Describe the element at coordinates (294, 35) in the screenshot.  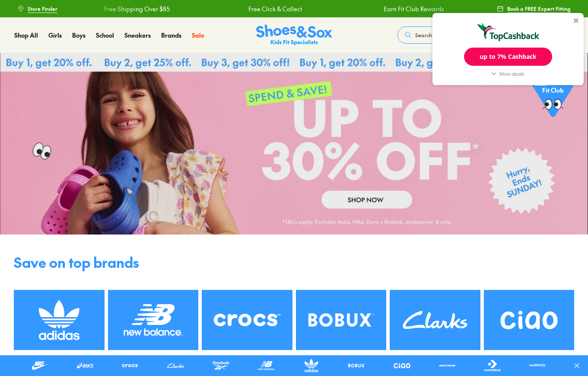
I see `a: Shoes & Sox` at that location.